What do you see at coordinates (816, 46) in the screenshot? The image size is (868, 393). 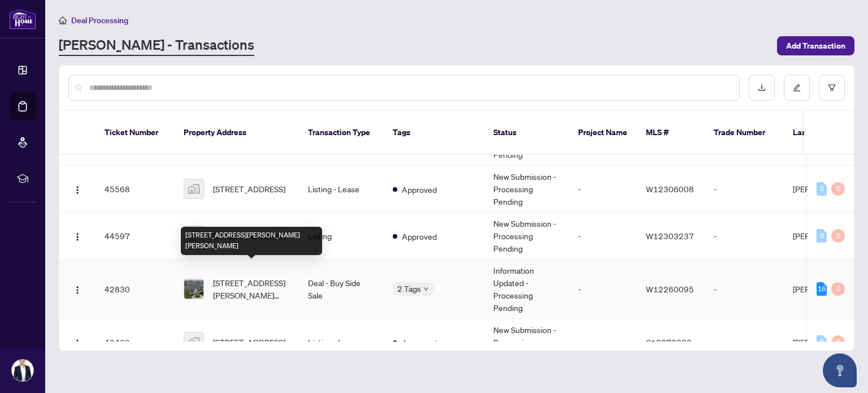 I see `span: Add Transaction` at bounding box center [816, 46].